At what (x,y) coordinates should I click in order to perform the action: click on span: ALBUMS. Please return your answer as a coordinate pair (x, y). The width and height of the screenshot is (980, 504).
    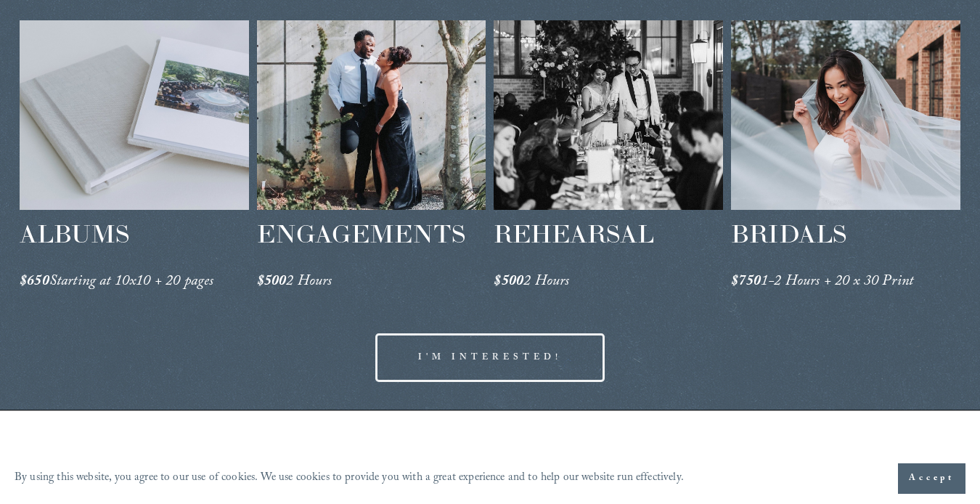
    Looking at the image, I should click on (74, 234).